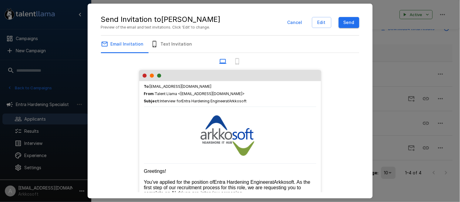 This screenshot has width=460, height=202. Describe the element at coordinates (179, 182) in the screenshot. I see `span: You’ve applied for the position of` at that location.